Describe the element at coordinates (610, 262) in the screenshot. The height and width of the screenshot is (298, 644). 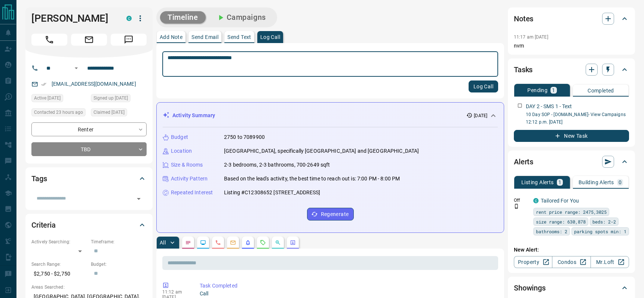
I see `a: Mr.Loft` at that location.